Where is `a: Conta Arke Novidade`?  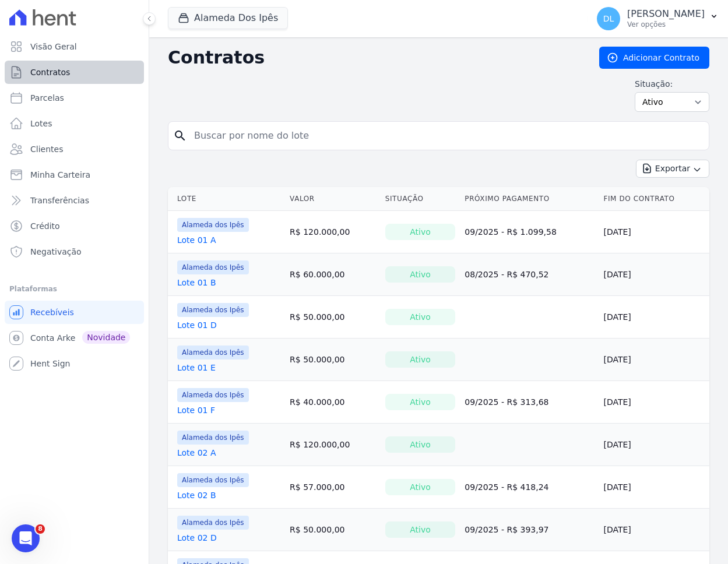 a: Conta Arke Novidade is located at coordinates (74, 338).